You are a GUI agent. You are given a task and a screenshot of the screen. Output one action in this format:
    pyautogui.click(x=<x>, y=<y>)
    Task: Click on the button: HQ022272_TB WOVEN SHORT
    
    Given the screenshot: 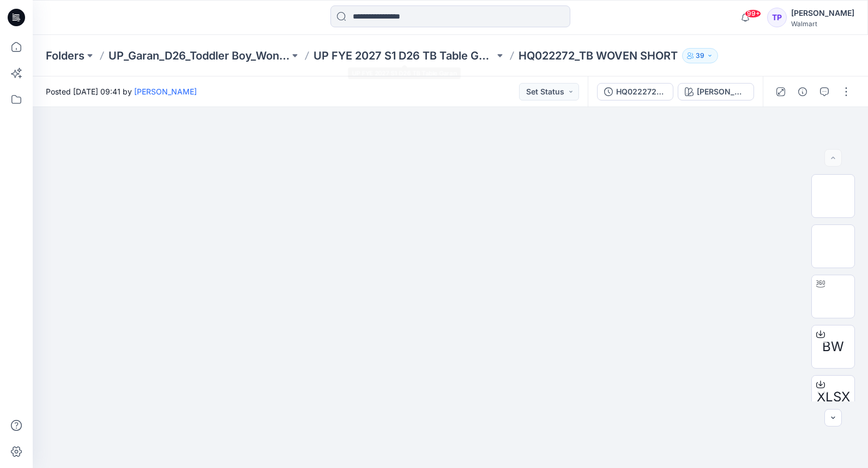 What is the action you would take?
    pyautogui.click(x=635, y=92)
    